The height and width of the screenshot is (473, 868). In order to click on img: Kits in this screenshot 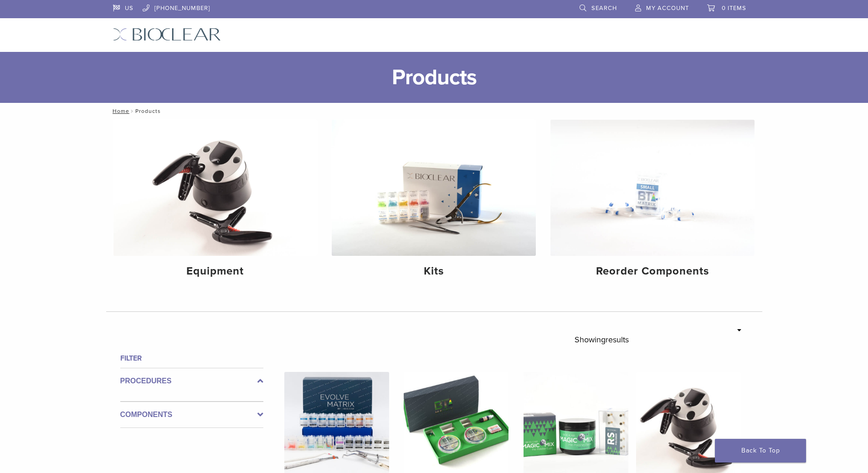, I will do `click(434, 188)`.